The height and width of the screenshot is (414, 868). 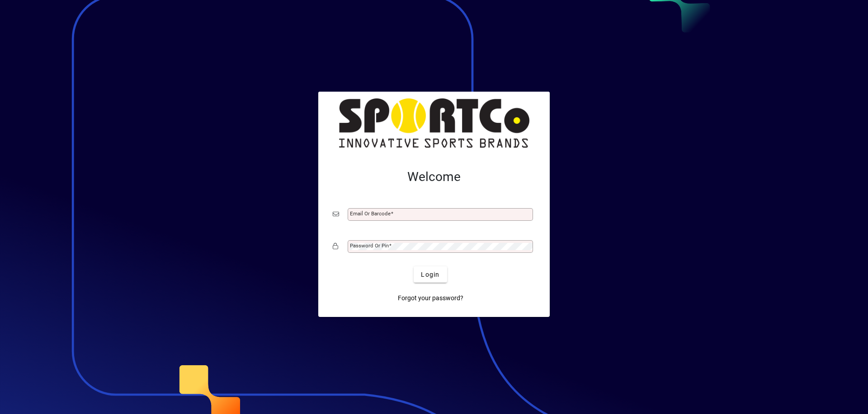 What do you see at coordinates (434, 177) in the screenshot?
I see `h2: Welcome` at bounding box center [434, 177].